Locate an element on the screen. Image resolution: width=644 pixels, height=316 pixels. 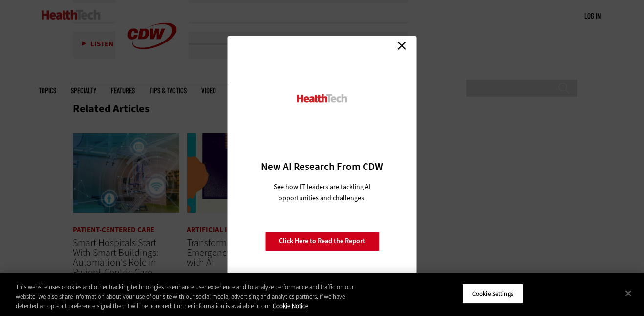
h3: New AI Research From CDW is located at coordinates (322, 167).